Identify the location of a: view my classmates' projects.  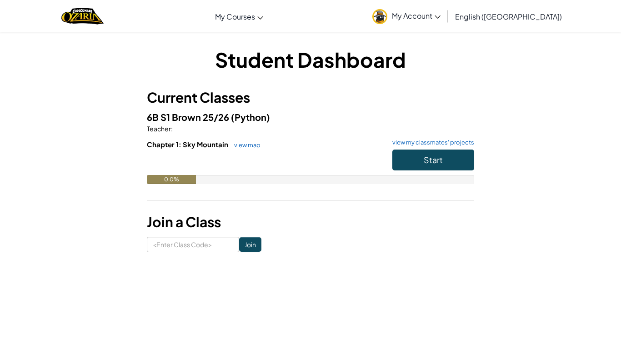
(431, 142).